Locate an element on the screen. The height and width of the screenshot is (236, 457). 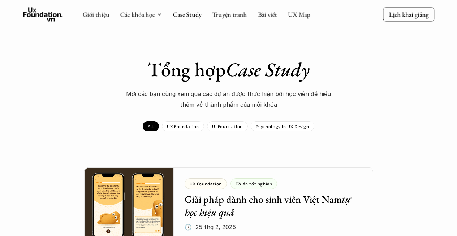
p: Mời các bạn cùng xem qua các dự án được thực hiện bới học viên để hiểu thêm về thành phẩm của mỗi... is located at coordinates (229, 99).